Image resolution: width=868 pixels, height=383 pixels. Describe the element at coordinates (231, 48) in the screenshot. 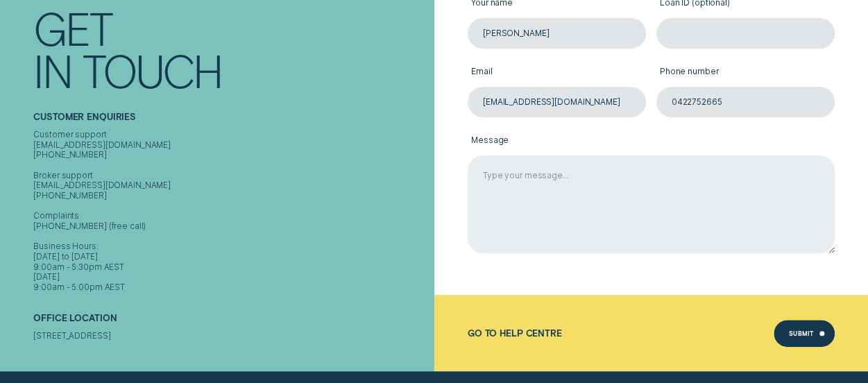

I see `h1: Get In Touch` at that location.